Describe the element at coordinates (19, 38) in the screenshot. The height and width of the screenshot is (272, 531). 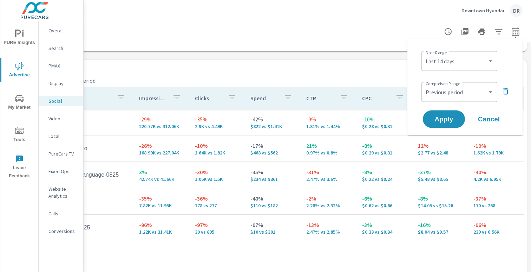
I see `span: PURE Insights` at that location.